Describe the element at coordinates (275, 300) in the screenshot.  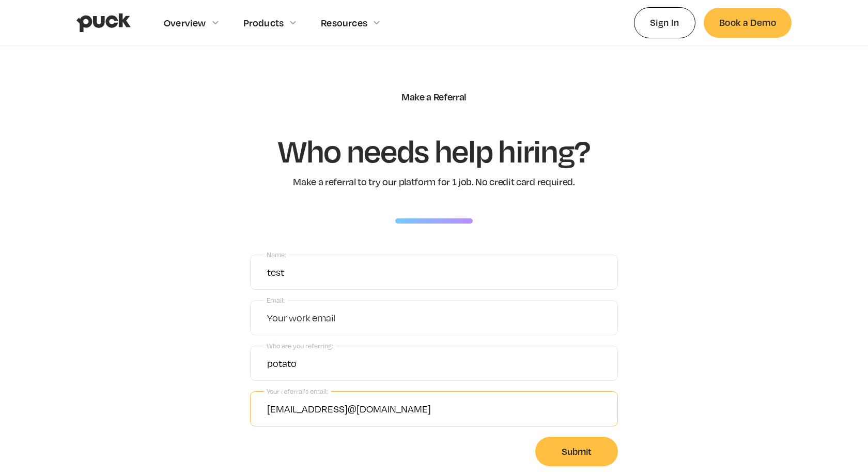
I see `label: Email:` at that location.